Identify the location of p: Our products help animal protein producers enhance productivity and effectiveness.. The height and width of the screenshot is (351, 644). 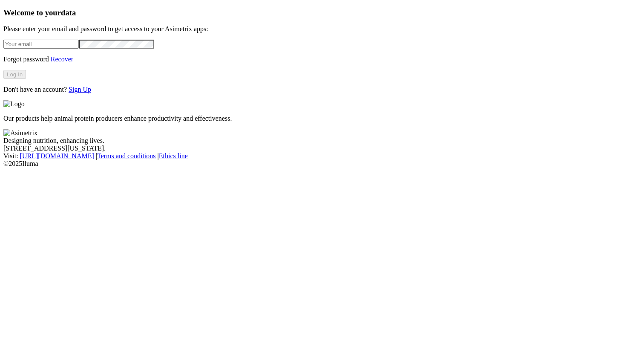
(322, 118).